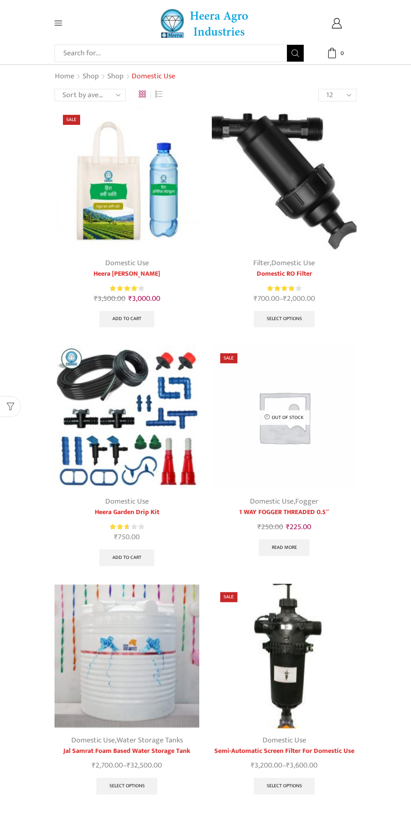 This screenshot has height=817, width=411. I want to click on bdi: 700.00, so click(266, 299).